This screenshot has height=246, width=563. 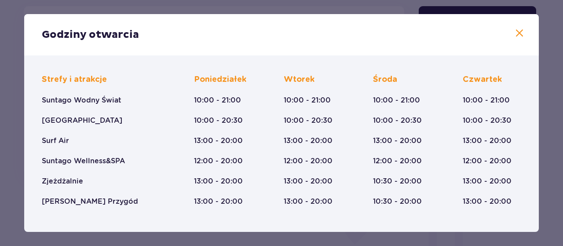 What do you see at coordinates (83, 161) in the screenshot?
I see `p: Suntago Wellness&SPA` at bounding box center [83, 161].